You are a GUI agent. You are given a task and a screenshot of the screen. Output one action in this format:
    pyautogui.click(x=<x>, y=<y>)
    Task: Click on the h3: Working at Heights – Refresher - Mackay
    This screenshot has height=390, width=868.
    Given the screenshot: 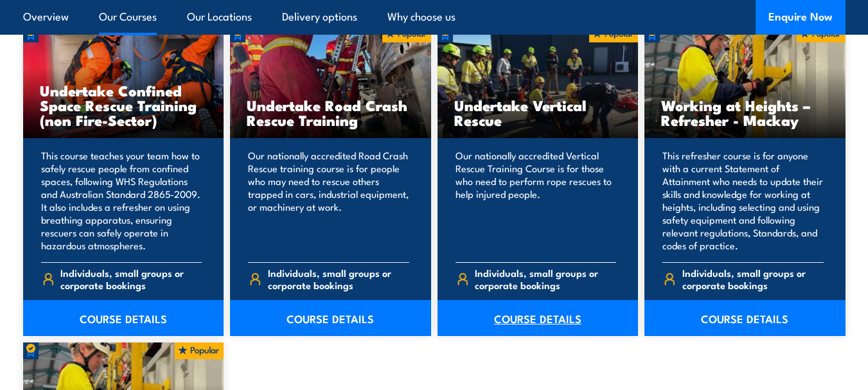 What is the action you would take?
    pyautogui.click(x=744, y=112)
    